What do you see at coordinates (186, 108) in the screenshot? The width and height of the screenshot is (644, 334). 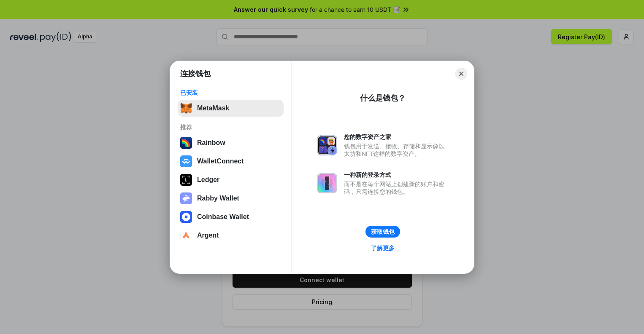 I see `img: svg+xml,%3Csvg%20fill%3D%22none%22%20height%3D%2233%22%20viewBox%3D%220%200%2035%2033%22%20width%...` at bounding box center [186, 108].